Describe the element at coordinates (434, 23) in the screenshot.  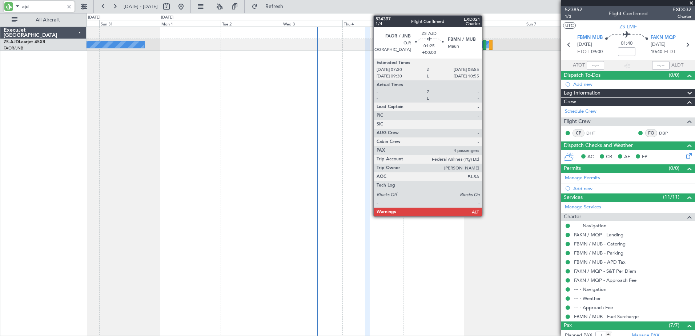
I see `div: Fri 5` at that location.